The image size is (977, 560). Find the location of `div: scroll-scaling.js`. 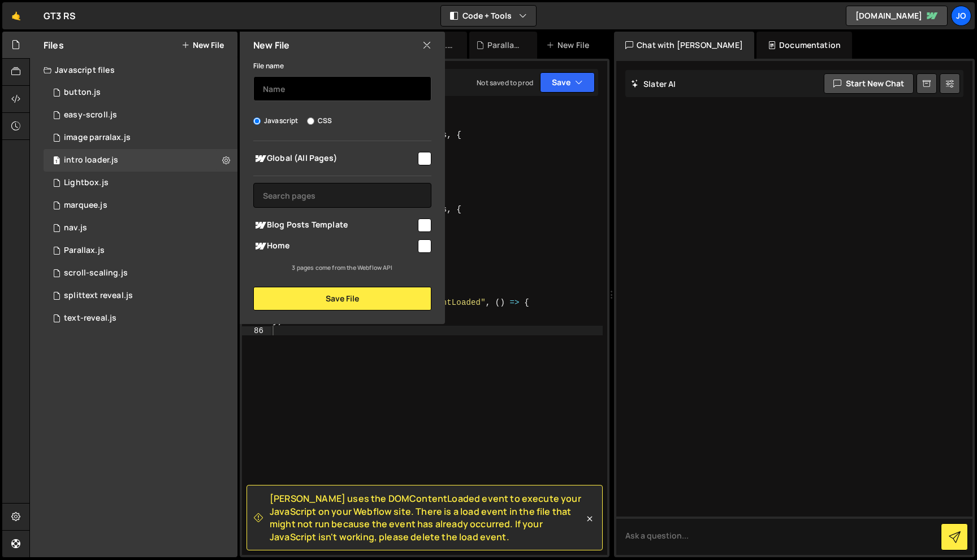

div: scroll-scaling.js is located at coordinates (95, 273).